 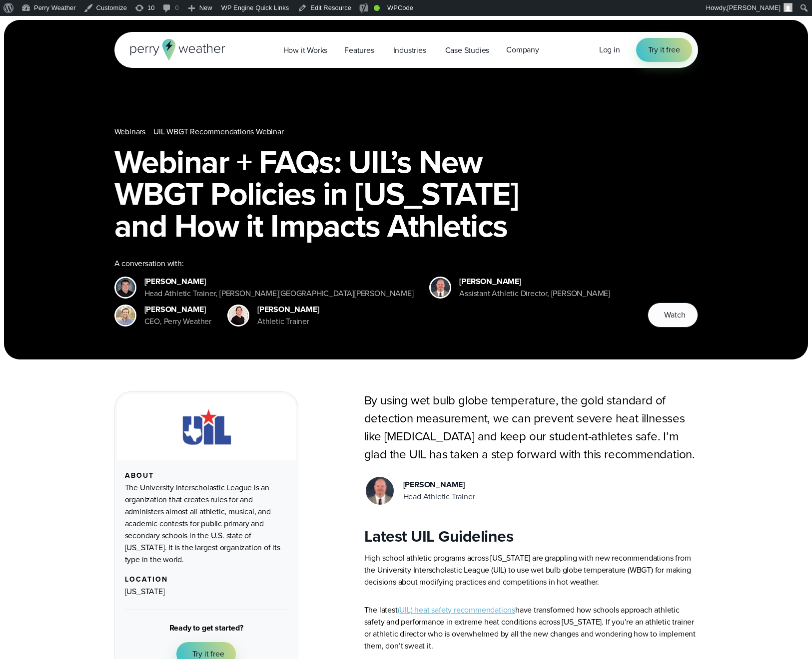 What do you see at coordinates (377, 8) in the screenshot?
I see `div: Good` at bounding box center [377, 8].